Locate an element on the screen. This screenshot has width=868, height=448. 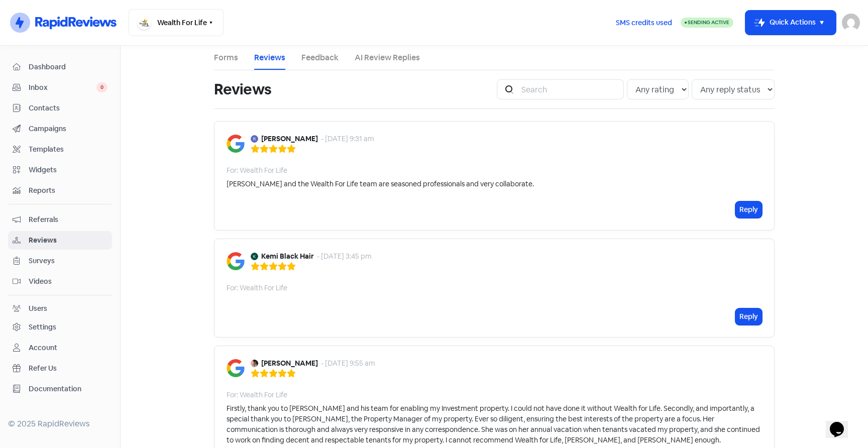
span: Referrals is located at coordinates (68, 219).